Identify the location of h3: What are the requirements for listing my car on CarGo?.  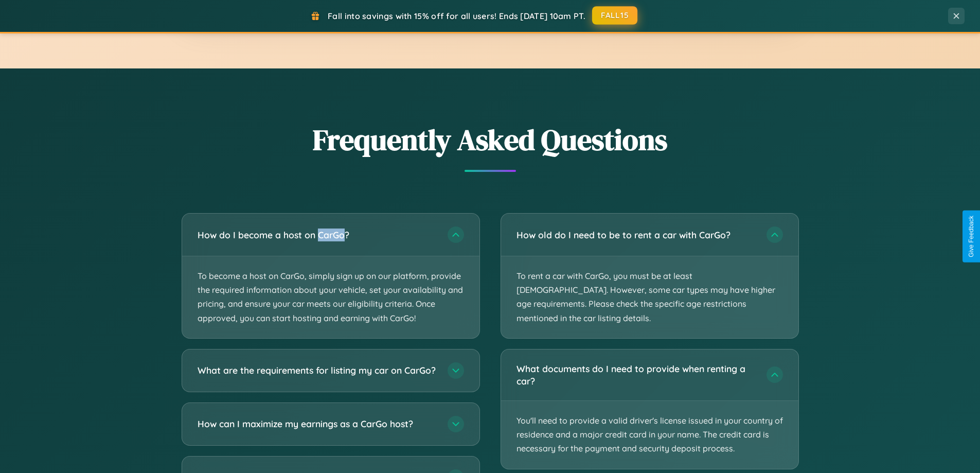
(317, 370).